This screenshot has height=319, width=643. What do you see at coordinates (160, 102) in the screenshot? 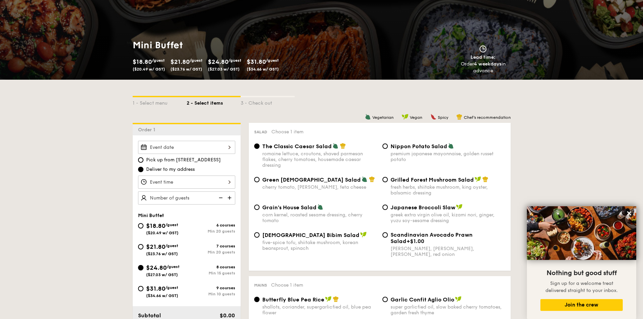
I see `div: 1 - Select menu` at bounding box center [160, 102].